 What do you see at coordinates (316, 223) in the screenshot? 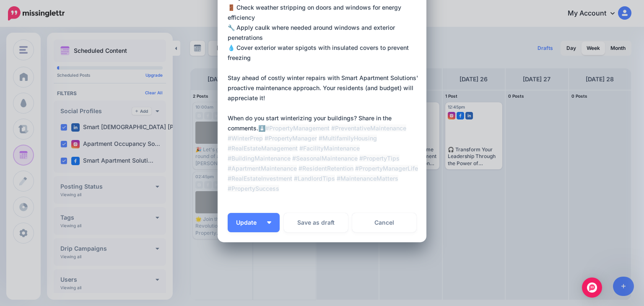
I see `button: Save as draft` at bounding box center [316, 223].